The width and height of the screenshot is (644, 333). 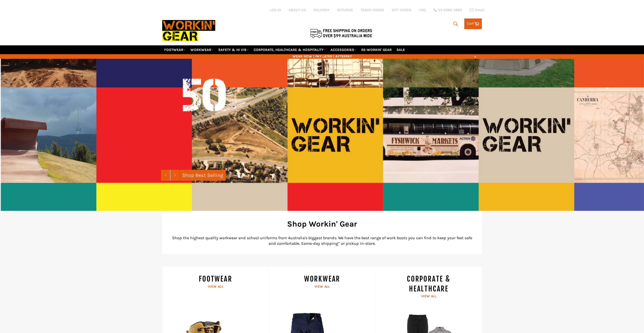 I want to click on h2: Shop Workin' Gear, so click(x=322, y=224).